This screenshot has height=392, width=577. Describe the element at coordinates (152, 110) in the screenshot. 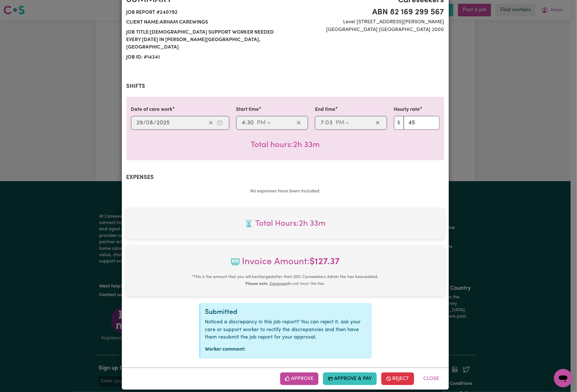

I see `label: Date of care work` at that location.